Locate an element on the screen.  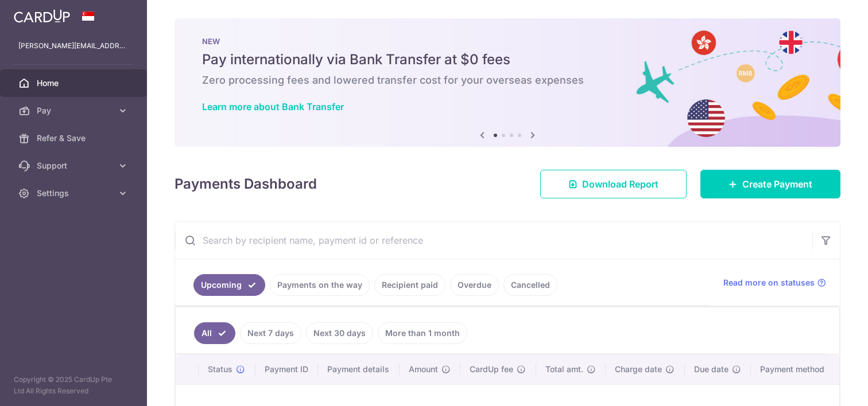
a: All is located at coordinates (215, 333).